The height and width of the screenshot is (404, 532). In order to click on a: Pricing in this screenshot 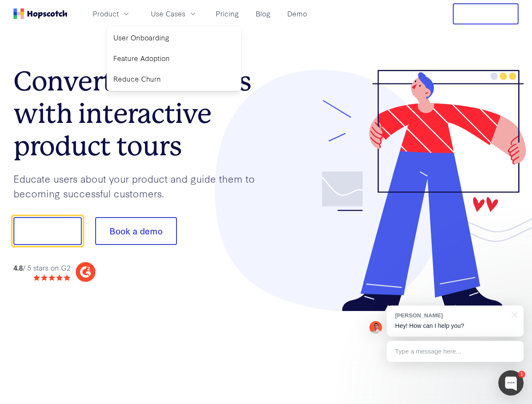, I will do `click(227, 13)`.